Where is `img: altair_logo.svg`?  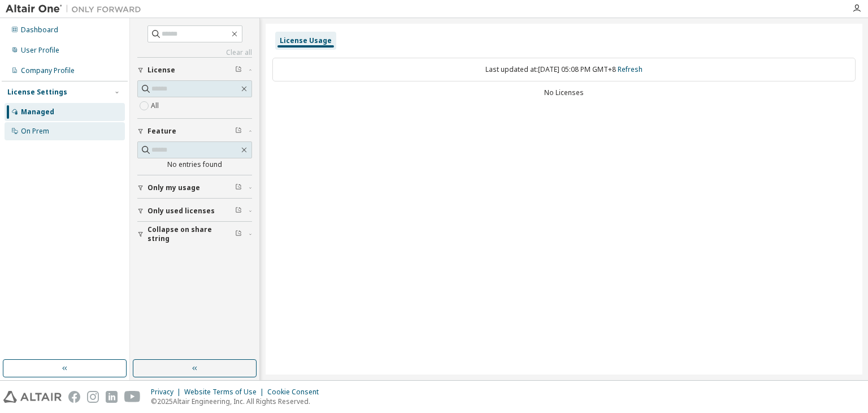 img: altair_logo.svg is located at coordinates (32, 396).